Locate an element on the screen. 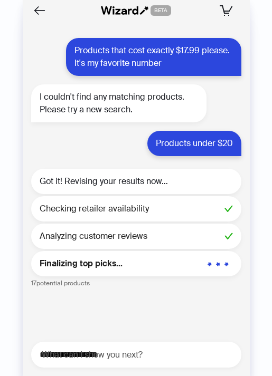 The width and height of the screenshot is (272, 376). span: BETA is located at coordinates (160, 11).